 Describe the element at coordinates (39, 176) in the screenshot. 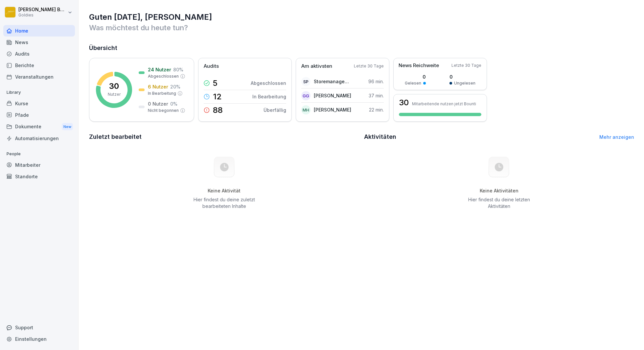

I see `a: Standorte` at that location.